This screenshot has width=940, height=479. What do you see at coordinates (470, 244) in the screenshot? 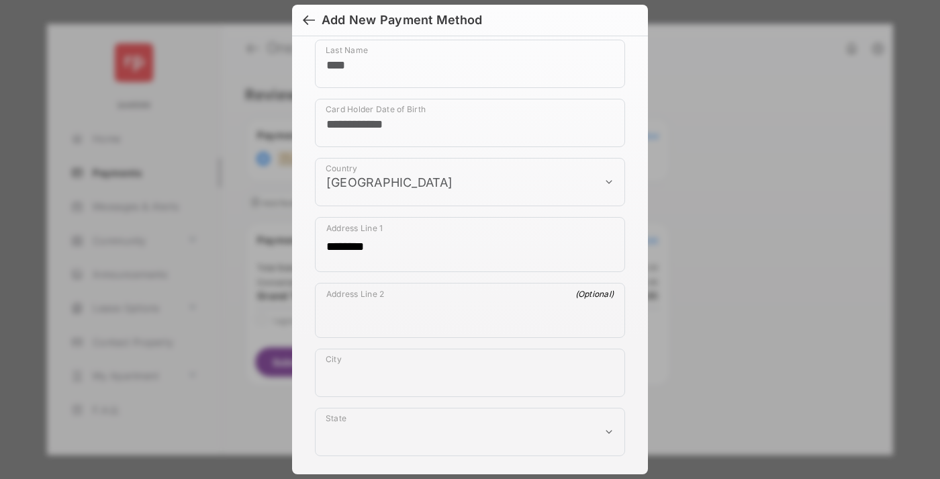
I see `div: payment_method_screening[postal_addresses][addressLine1]` at bounding box center [470, 244].